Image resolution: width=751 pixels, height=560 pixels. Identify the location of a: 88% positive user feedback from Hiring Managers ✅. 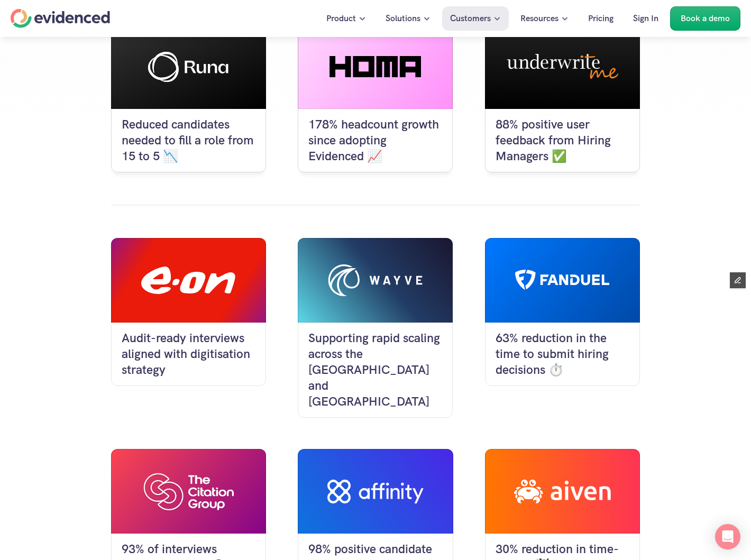
(562, 98).